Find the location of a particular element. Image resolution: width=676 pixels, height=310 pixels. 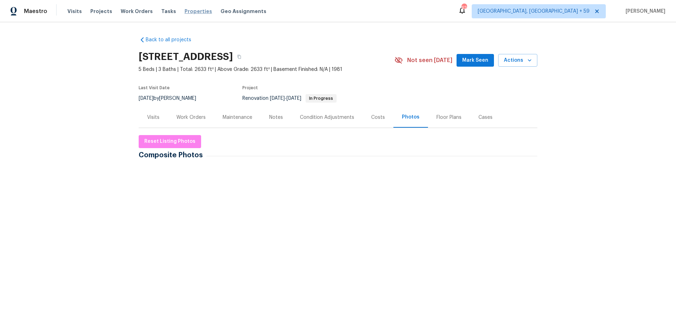

span: Reset Listing Photos is located at coordinates (170, 141).